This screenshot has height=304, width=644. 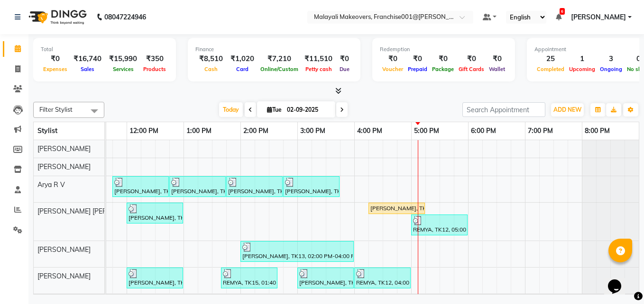 What do you see at coordinates (56, 110) in the screenshot?
I see `span: Filter Stylist` at bounding box center [56, 110].